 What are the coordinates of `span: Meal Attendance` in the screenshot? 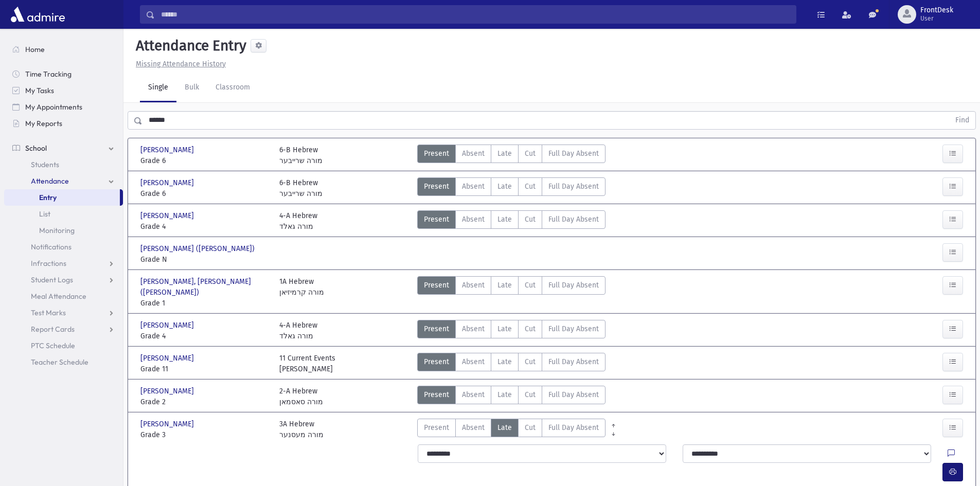 It's located at (59, 296).